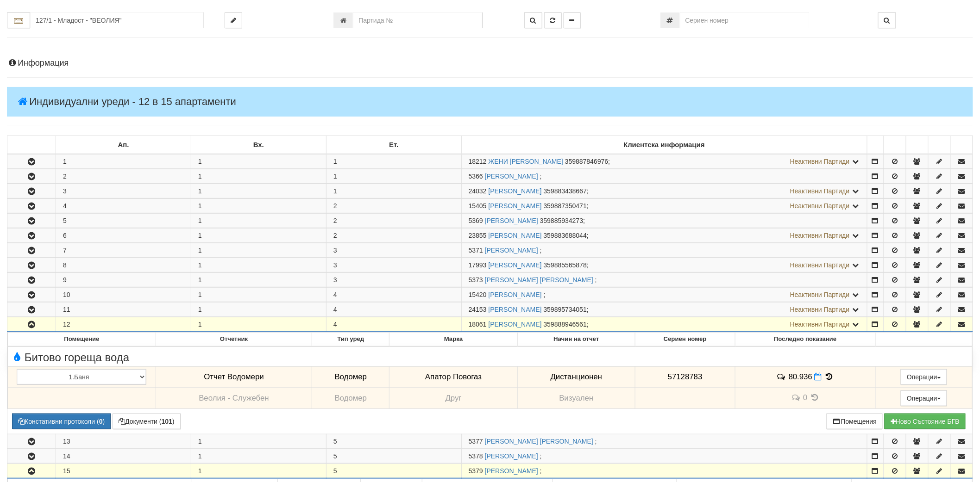 The image size is (980, 482). What do you see at coordinates (123, 206) in the screenshot?
I see `td: 4` at bounding box center [123, 206].